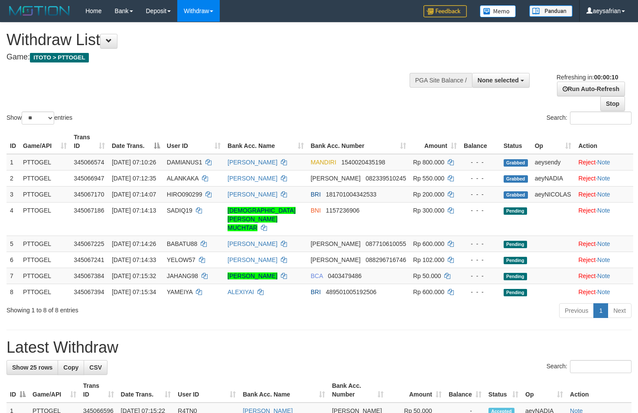 Image resolution: width=638 pixels, height=413 pixels. What do you see at coordinates (435, 141) in the screenshot?
I see `th: Amount: activate to sort column ascending` at bounding box center [435, 141].